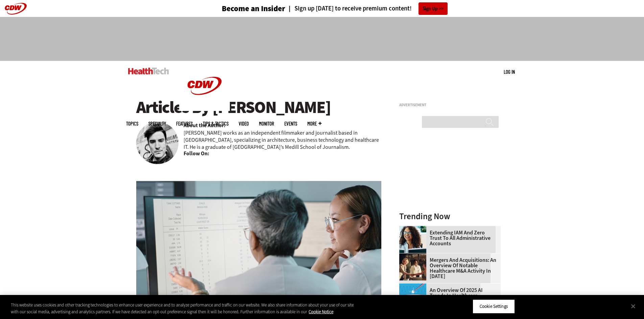 This screenshot has height=319, width=644. Describe the element at coordinates (509, 71) in the screenshot. I see `a: Log in` at that location.